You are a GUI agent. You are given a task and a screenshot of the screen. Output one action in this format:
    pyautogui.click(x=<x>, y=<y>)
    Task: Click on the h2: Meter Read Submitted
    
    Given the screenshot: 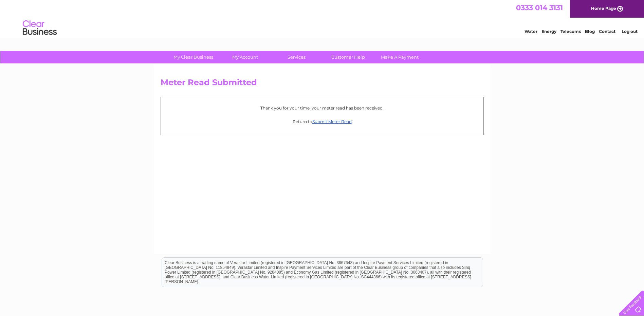 What is the action you would take?
    pyautogui.click(x=322, y=84)
    